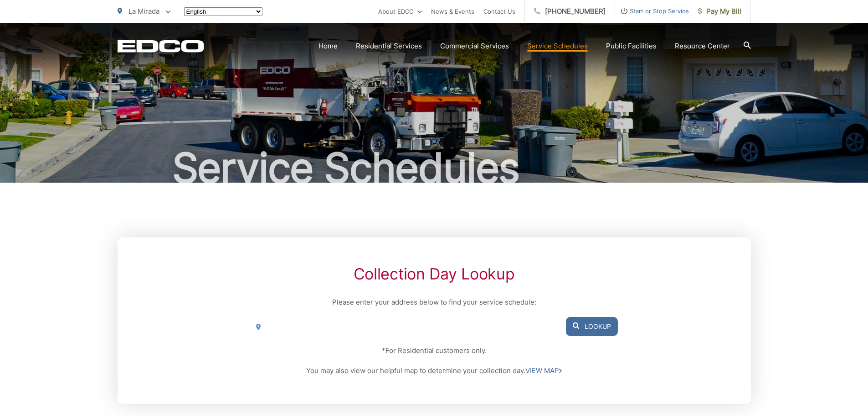  What do you see at coordinates (434, 371) in the screenshot?
I see `p: You may also view our helpful map to determine your collection day.` at bounding box center [434, 371].